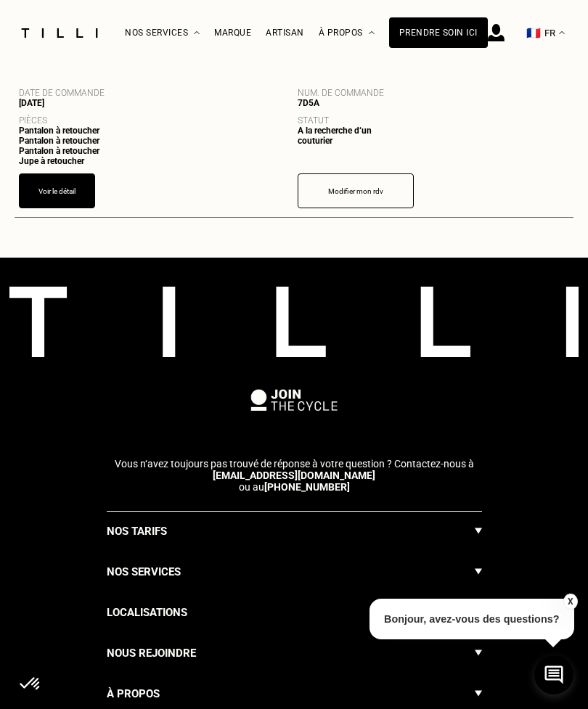 The width and height of the screenshot is (588, 709). Describe the element at coordinates (284, 32) in the screenshot. I see `a: Artisan` at that location.